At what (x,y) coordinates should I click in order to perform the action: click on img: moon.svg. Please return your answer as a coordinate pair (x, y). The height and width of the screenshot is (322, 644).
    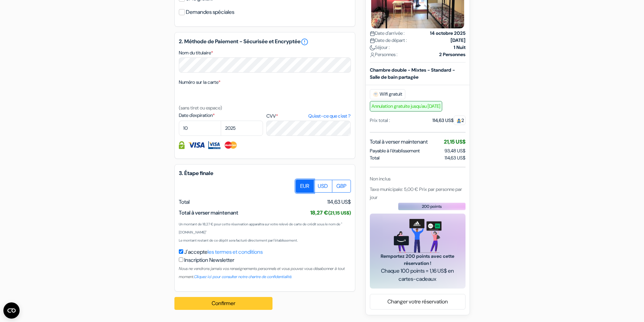
    Looking at the image, I should click on (372, 47).